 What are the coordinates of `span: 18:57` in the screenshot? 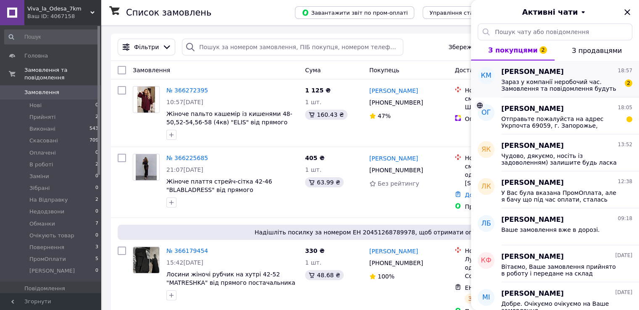 It's located at (625, 71).